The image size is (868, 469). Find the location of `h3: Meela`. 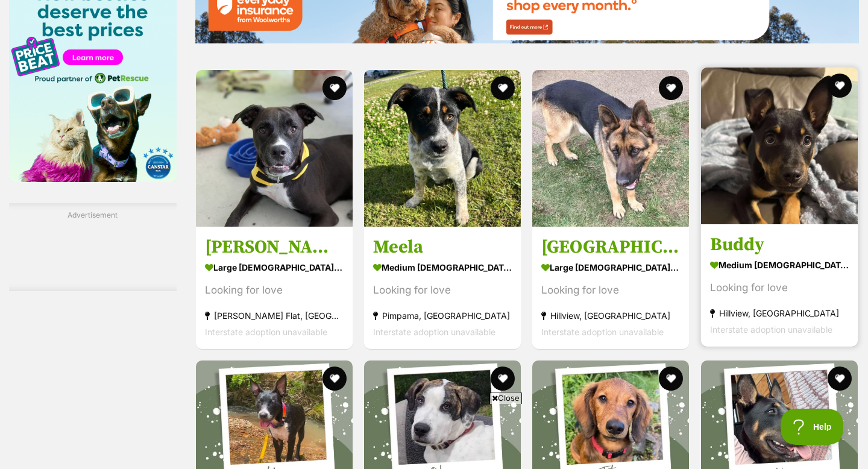

h3: Meela is located at coordinates (442, 247).